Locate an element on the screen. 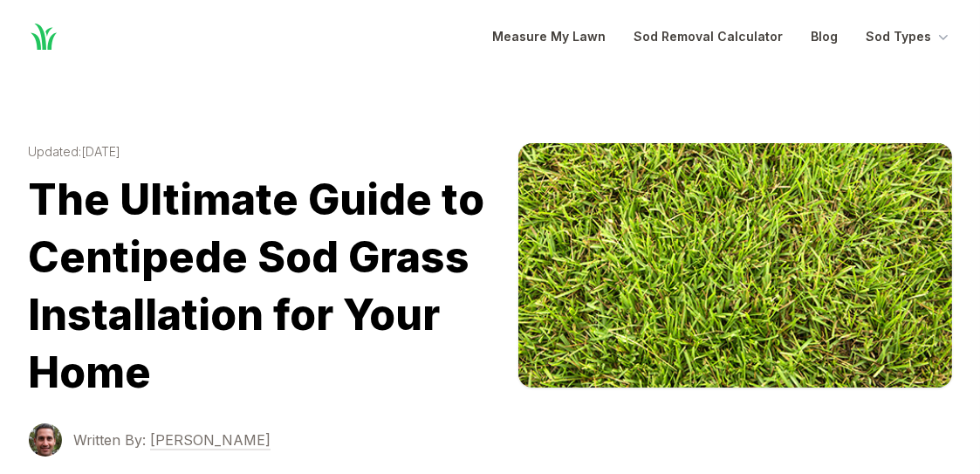  img: centipede image is located at coordinates (736, 265).